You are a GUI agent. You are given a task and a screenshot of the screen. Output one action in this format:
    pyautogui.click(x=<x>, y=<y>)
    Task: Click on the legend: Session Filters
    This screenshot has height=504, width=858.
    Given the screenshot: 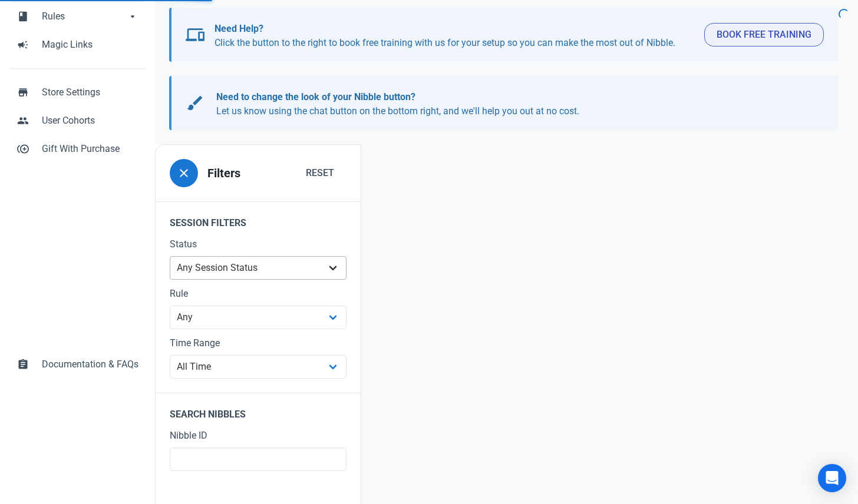 What is the action you would take?
    pyautogui.click(x=258, y=219)
    